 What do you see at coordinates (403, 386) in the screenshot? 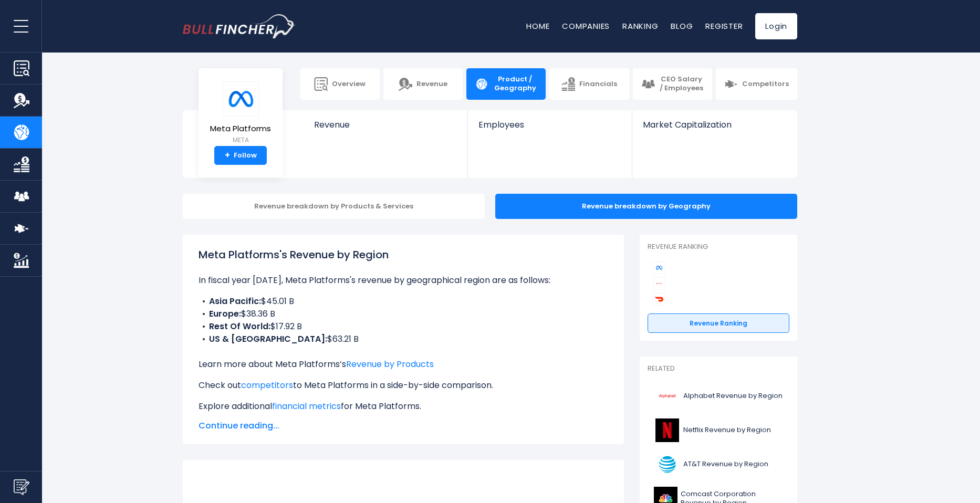
I see `p: Check out to Meta Platforms in a side-by-side comparison.` at bounding box center [403, 386].